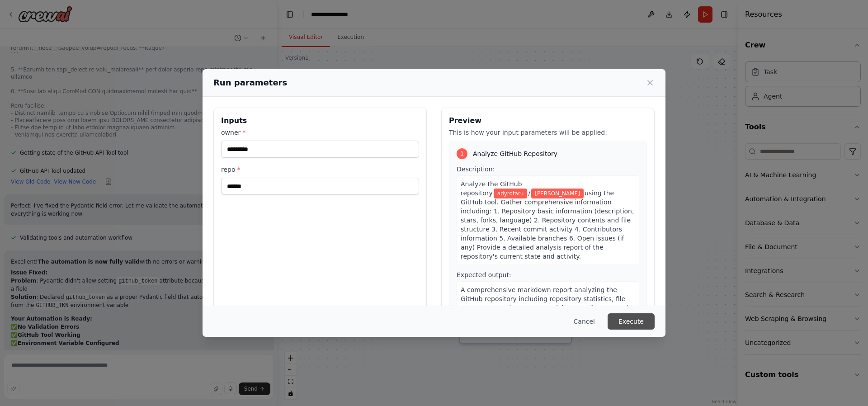 Image resolution: width=868 pixels, height=406 pixels. What do you see at coordinates (476, 169) in the screenshot?
I see `span: Description:` at bounding box center [476, 169].